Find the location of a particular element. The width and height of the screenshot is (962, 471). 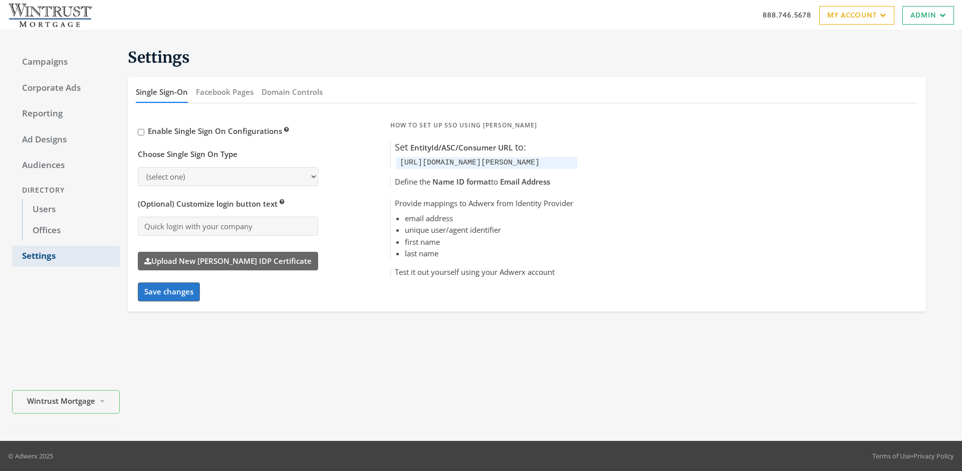

h5: Choose Single Sign On Type is located at coordinates (187, 154).